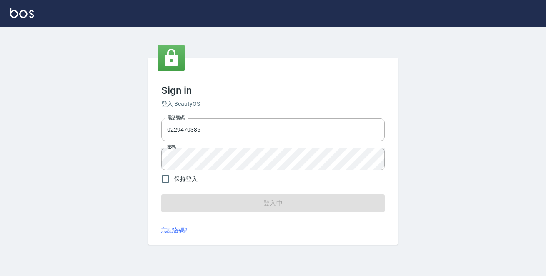 The width and height of the screenshot is (546, 276). I want to click on h6: 登入 BeautyOS, so click(273, 104).